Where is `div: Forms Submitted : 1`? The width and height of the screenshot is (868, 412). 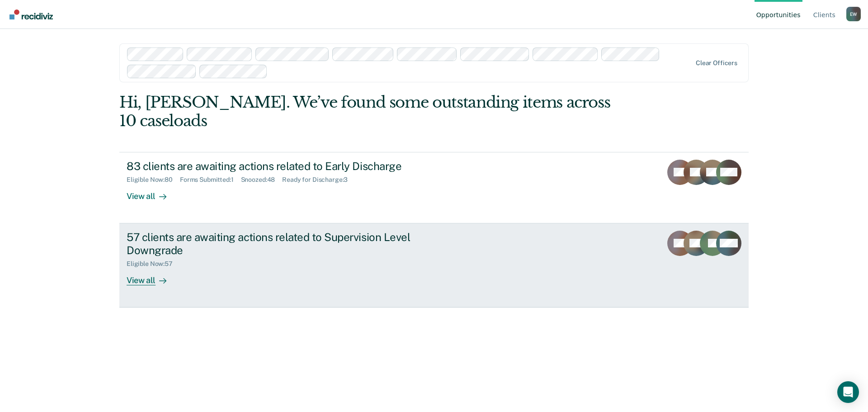 div: Forms Submitted : 1 is located at coordinates (211, 180).